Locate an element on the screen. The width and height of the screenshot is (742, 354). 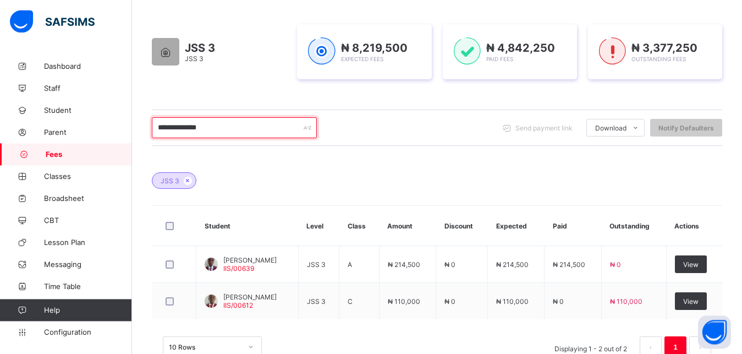
th: Discount is located at coordinates (462, 226).